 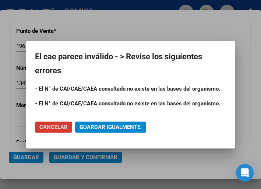 I want to click on div: Open Intercom Messenger, so click(x=245, y=173).